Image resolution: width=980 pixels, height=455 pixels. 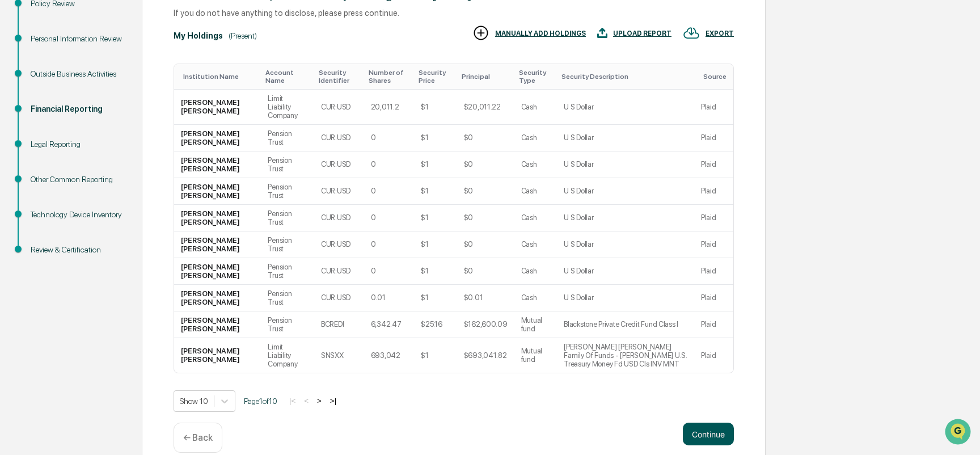 What do you see at coordinates (625, 325) in the screenshot?
I see `td: Blackstone Private Credit Fund Class I` at bounding box center [625, 325].